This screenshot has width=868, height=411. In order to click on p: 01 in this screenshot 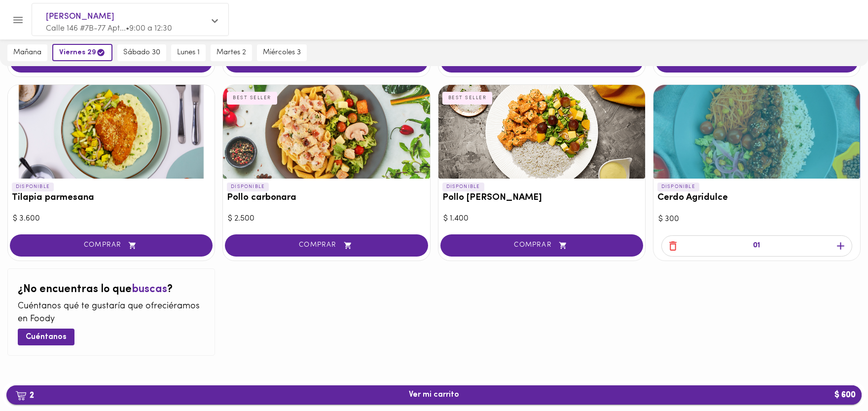, I will do `click(757, 246)`.